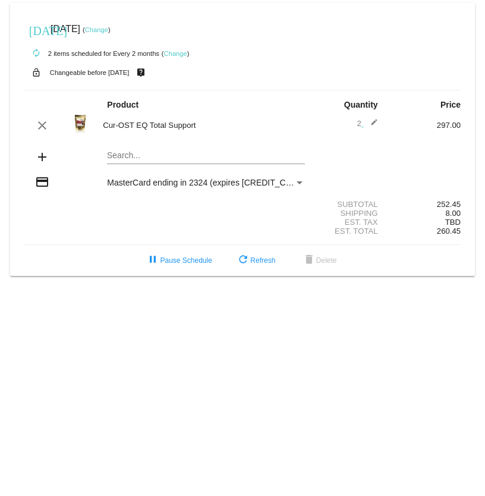  What do you see at coordinates (42, 157) in the screenshot?
I see `mat-icon: add` at bounding box center [42, 157].